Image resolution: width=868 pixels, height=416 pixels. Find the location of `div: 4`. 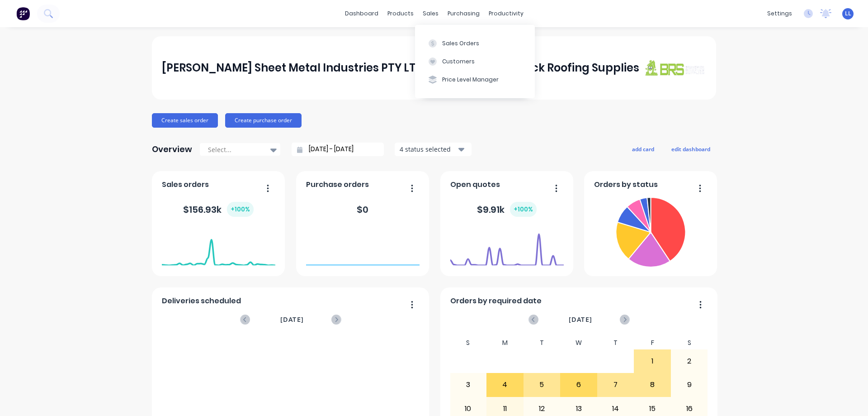

div: 4 is located at coordinates (505, 385).